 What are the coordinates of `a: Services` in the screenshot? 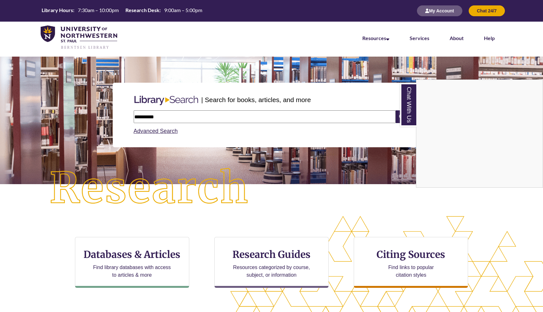 It's located at (420, 38).